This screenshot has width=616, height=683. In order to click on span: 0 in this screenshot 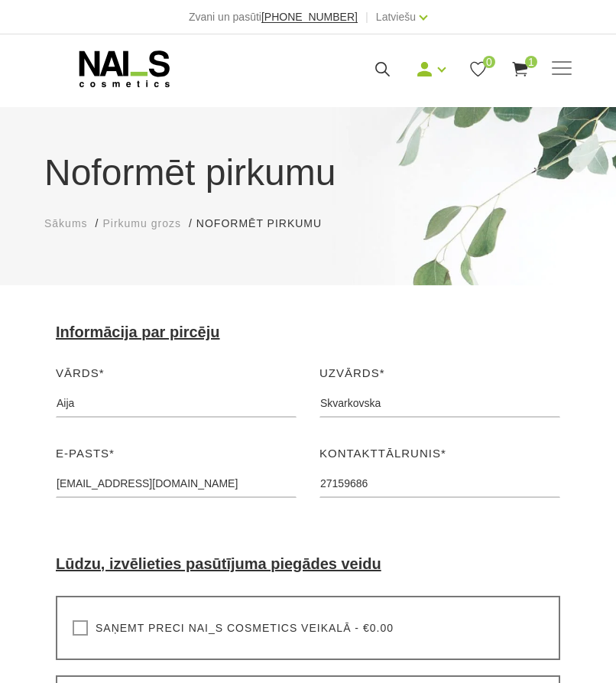, I will do `click(490, 62)`.